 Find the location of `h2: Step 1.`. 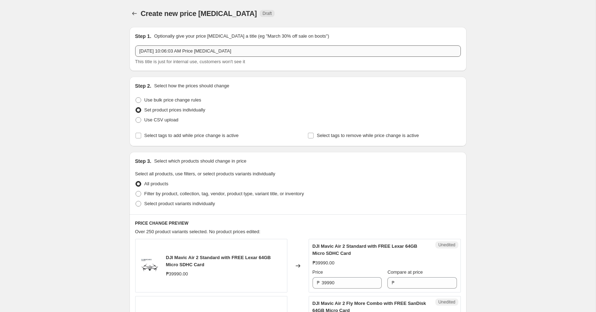

h2: Step 1. is located at coordinates (143, 36).